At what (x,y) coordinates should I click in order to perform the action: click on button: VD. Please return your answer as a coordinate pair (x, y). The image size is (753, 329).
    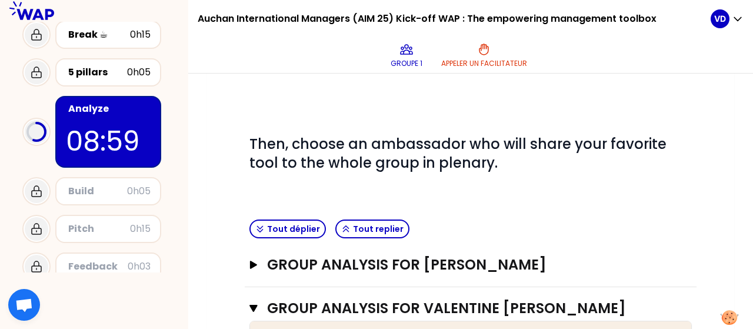
    Looking at the image, I should click on (727, 19).